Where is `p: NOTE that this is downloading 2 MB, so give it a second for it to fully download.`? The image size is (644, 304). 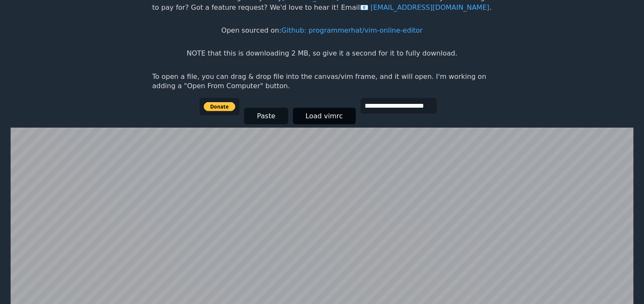
p: NOTE that this is downloading 2 MB, so give it a second for it to fully download. is located at coordinates (322, 53).